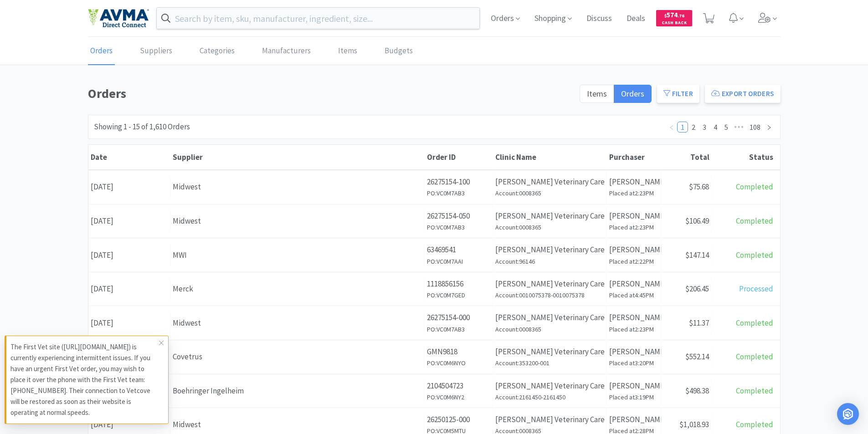  I want to click on img: e4e33dab9f054f5782a47901c742baa9_102.png, so click(119, 18).